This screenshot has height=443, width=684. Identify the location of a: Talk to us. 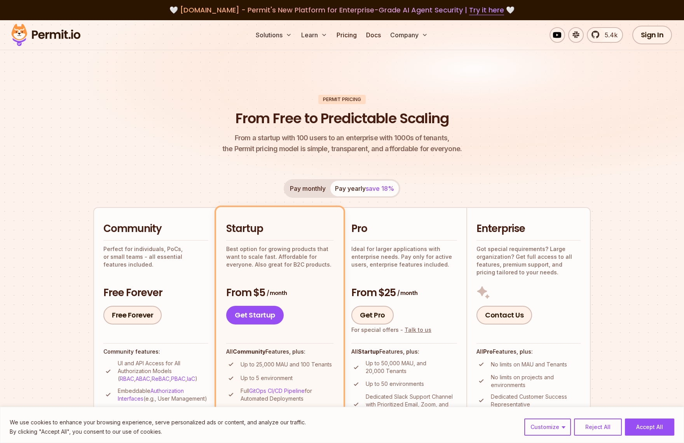
(418, 330).